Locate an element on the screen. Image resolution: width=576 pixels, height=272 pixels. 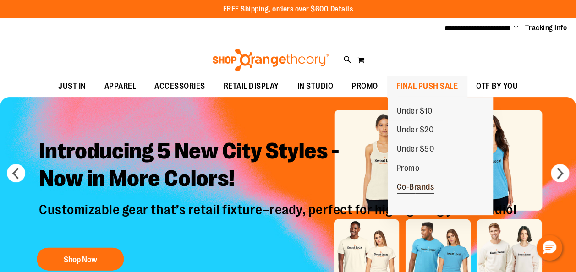
span: RETAIL DISPLAY is located at coordinates (251, 86).